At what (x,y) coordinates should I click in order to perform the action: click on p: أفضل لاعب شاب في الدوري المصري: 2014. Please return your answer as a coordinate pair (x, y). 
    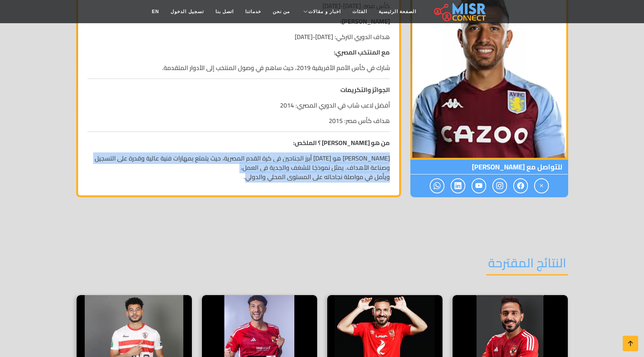
    Looking at the image, I should click on (239, 106).